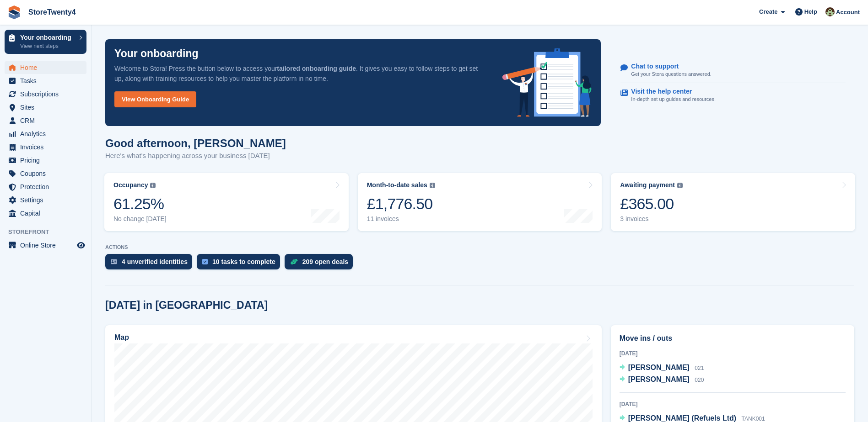 The height and width of the screenshot is (422, 868). I want to click on span: Account, so click(848, 13).